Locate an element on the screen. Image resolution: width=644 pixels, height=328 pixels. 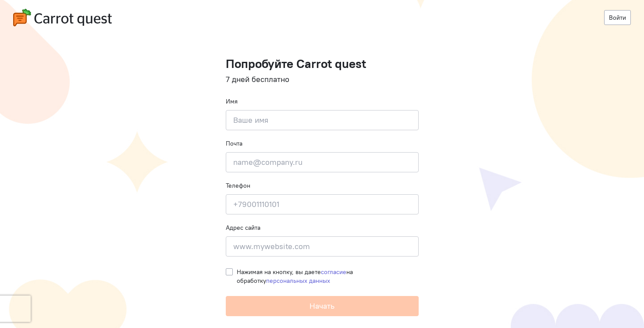
span: Нажимая на кнопку, вы даете на обработку is located at coordinates (294, 276).